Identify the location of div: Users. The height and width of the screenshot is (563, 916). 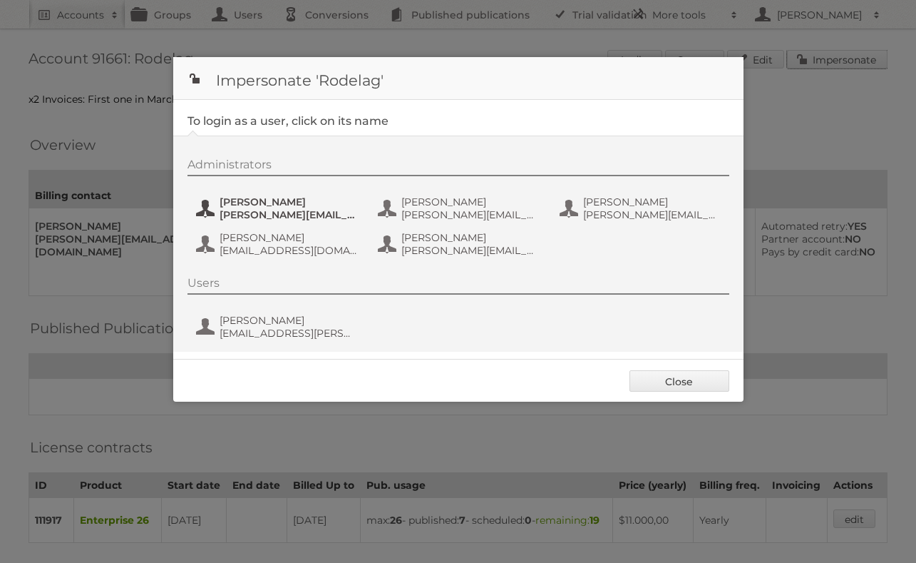
(458, 285).